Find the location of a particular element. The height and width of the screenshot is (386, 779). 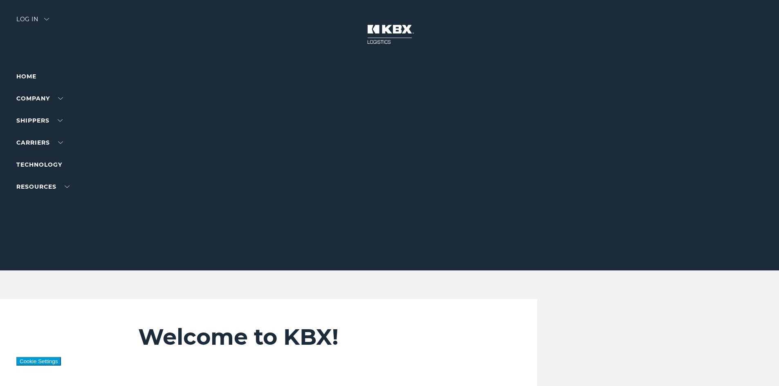

a: Home is located at coordinates (26, 76).